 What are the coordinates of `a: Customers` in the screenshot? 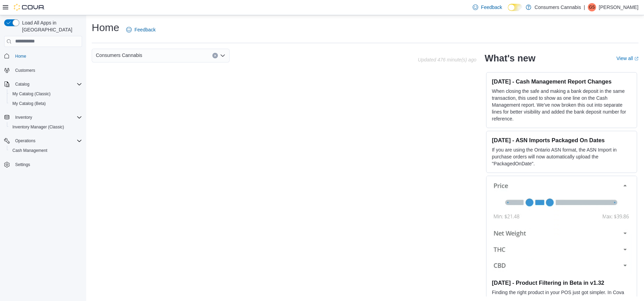 It's located at (25, 70).